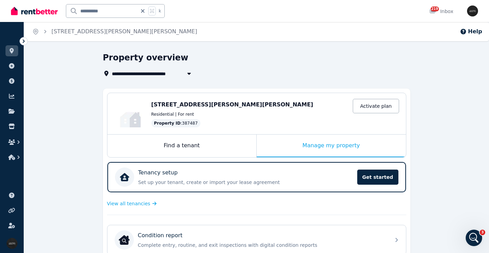 The width and height of the screenshot is (489, 253). Describe the element at coordinates (441, 11) in the screenshot. I see `div: Inbox` at that location.